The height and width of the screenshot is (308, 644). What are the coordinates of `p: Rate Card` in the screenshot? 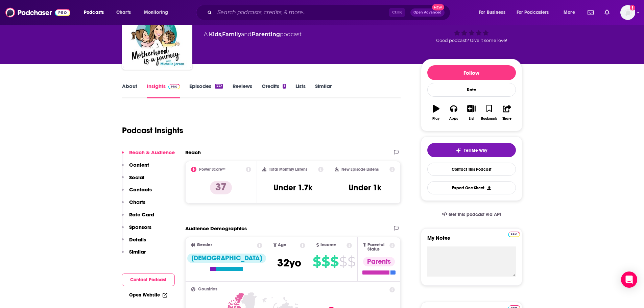 It's located at (142, 214).